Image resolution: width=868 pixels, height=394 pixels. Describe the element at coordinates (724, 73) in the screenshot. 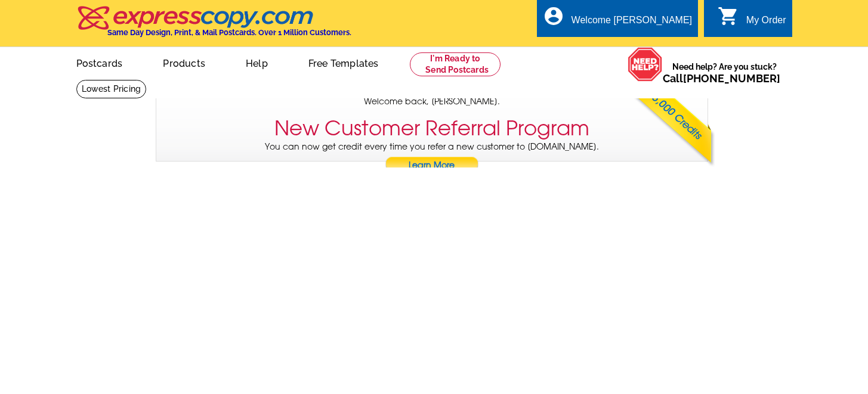

I see `span: Need help? Are you stuck?` at that location.